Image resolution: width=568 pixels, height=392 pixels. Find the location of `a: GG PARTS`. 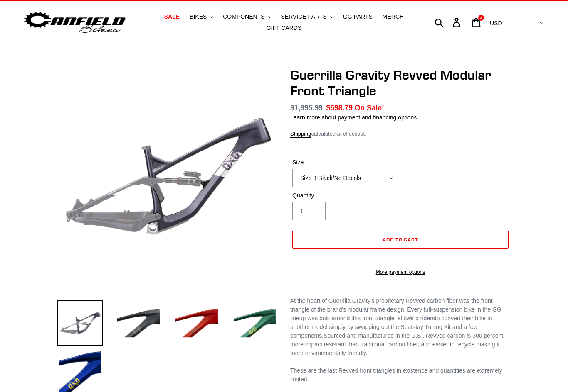

a: GG PARTS is located at coordinates (358, 17).